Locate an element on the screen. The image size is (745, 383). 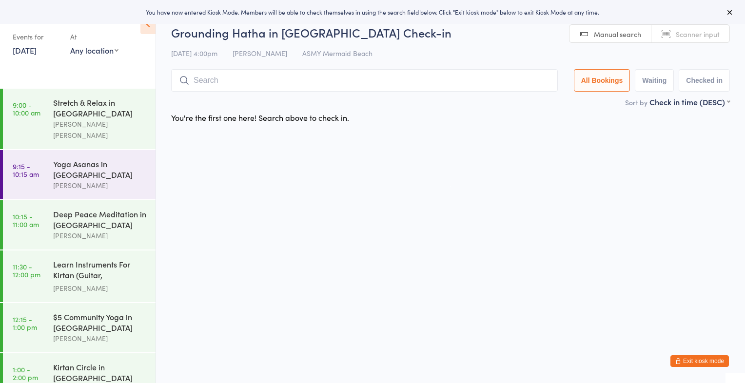
div: Events for is located at coordinates (37, 37).